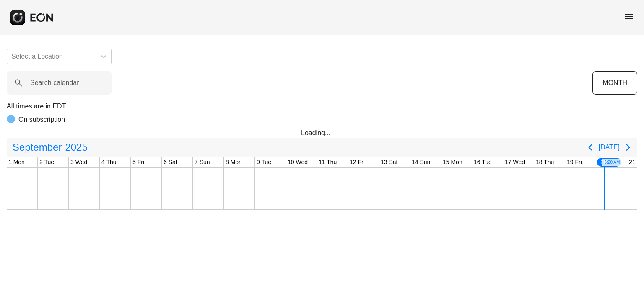  What do you see at coordinates (421, 162) in the screenshot?
I see `div: 14 Sun` at bounding box center [421, 162].